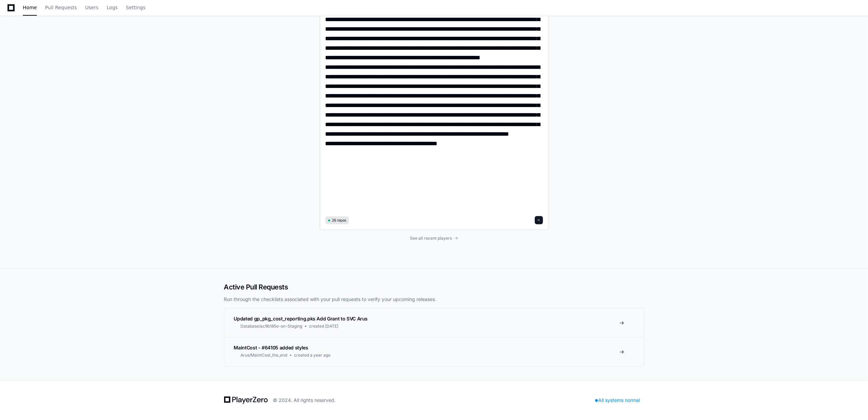  Describe the element at coordinates (339, 221) in the screenshot. I see `span: 26 repos` at that location.